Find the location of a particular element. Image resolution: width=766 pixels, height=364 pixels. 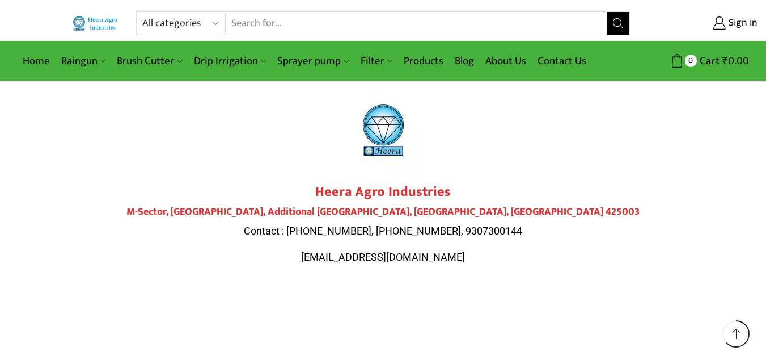

a: Drip Irrigation is located at coordinates (230, 61).